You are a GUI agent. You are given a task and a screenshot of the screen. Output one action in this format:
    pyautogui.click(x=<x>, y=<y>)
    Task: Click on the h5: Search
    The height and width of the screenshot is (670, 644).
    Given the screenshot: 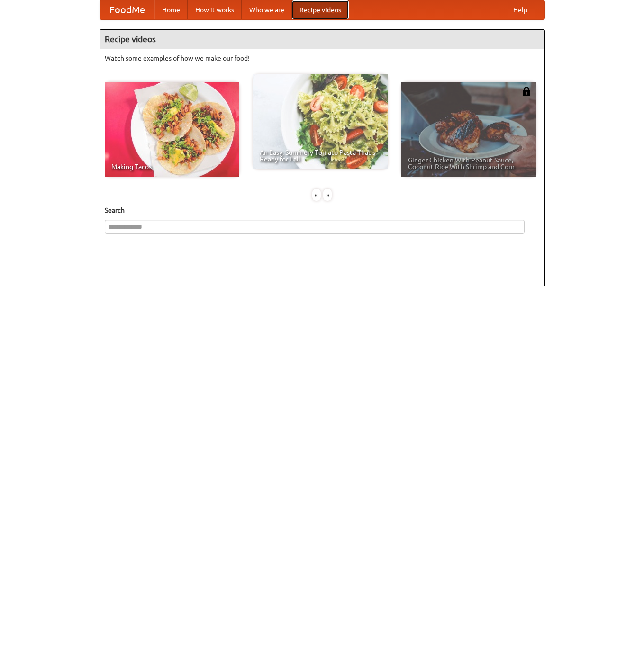 What is the action you would take?
    pyautogui.click(x=322, y=210)
    